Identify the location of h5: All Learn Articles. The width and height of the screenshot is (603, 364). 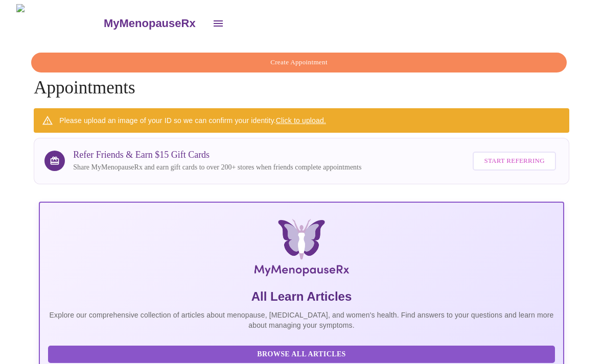
(301, 296).